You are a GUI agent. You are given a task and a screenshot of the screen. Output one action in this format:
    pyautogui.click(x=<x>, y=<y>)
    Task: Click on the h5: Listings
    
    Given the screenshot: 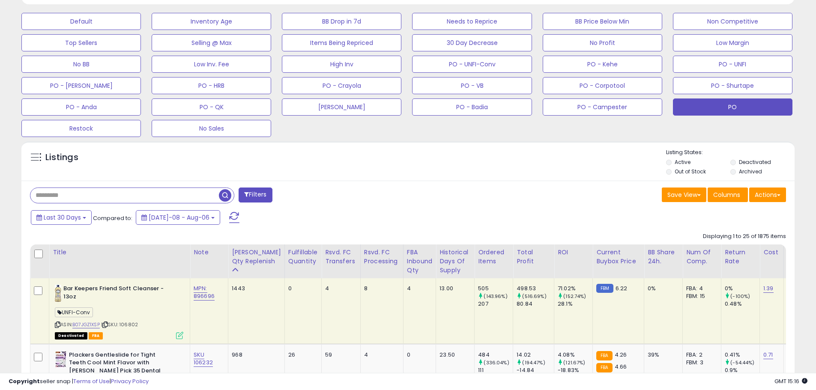 What is the action you would take?
    pyautogui.click(x=62, y=158)
    